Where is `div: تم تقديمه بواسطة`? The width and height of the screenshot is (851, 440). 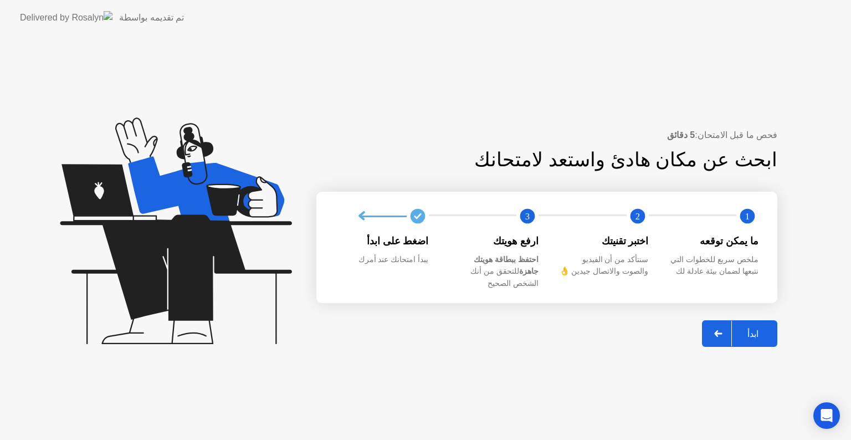 div: تم تقديمه بواسطة is located at coordinates (151, 18).